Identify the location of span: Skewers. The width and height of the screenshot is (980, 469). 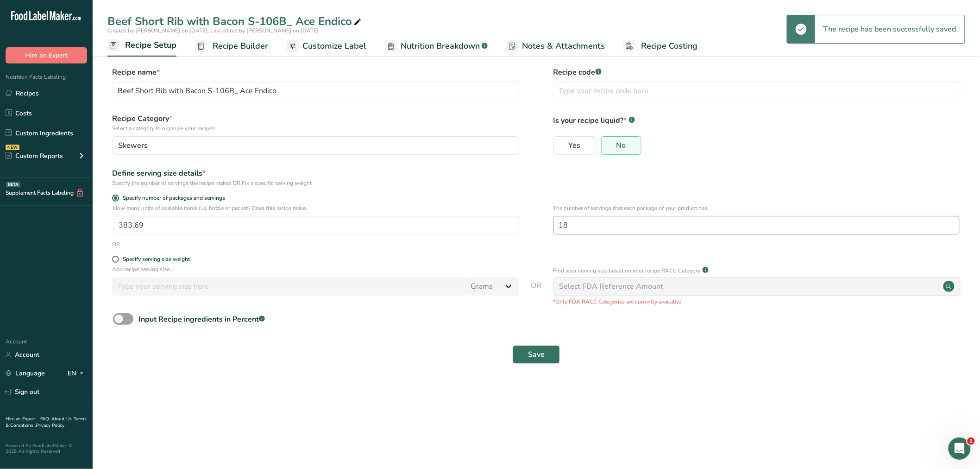
(133, 146).